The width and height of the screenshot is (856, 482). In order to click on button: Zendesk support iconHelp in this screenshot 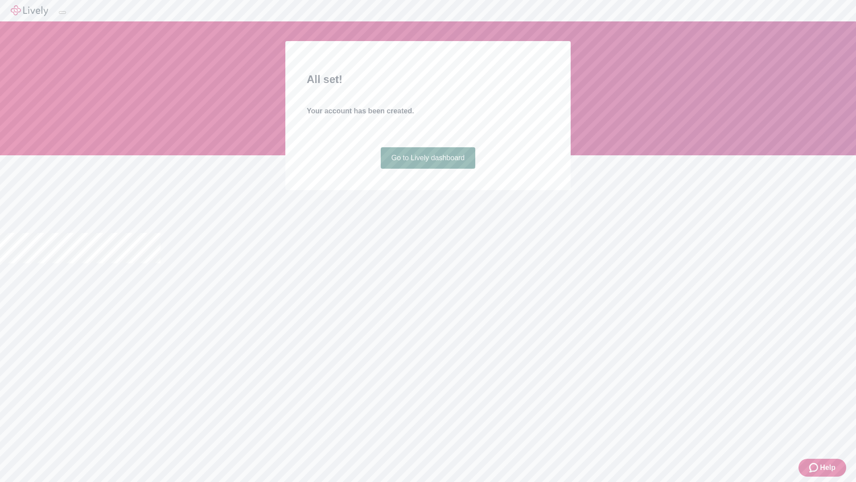, I will do `click(822, 467)`.